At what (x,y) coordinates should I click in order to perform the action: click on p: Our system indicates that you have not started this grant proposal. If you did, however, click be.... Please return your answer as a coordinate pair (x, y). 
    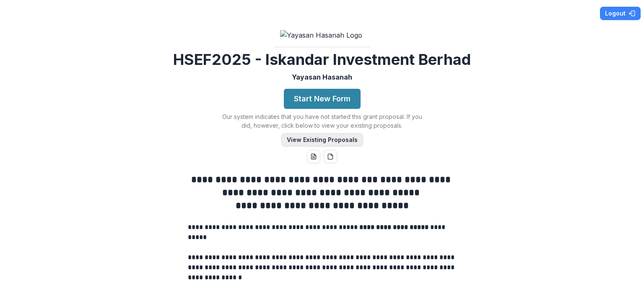
    Looking at the image, I should click on (322, 121).